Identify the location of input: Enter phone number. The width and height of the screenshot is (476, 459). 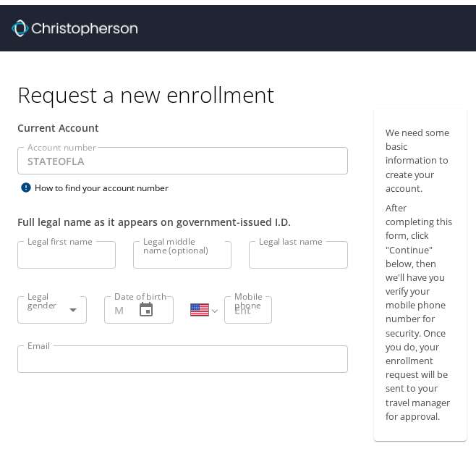
(242, 304).